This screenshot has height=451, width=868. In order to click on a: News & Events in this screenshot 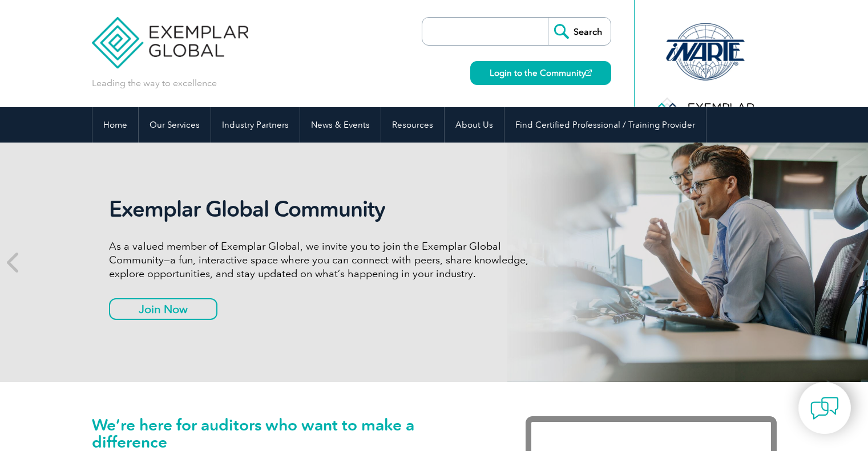, I will do `click(340, 125)`.